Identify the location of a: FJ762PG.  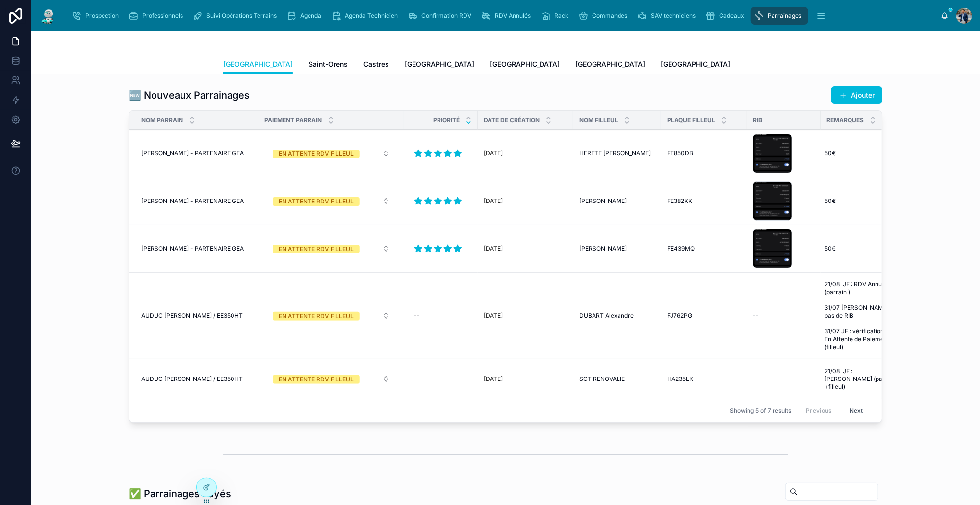
(704, 316).